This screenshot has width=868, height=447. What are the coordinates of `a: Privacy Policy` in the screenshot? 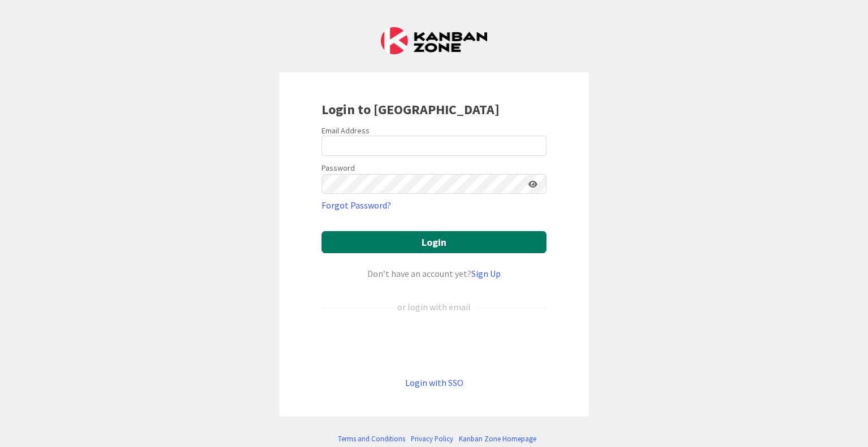 It's located at (432, 438).